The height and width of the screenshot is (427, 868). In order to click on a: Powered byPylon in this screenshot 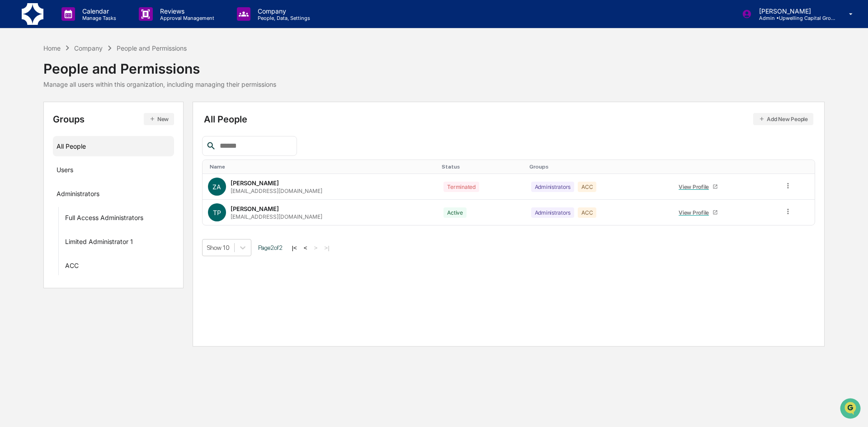, I will do `click(86, 157)`.